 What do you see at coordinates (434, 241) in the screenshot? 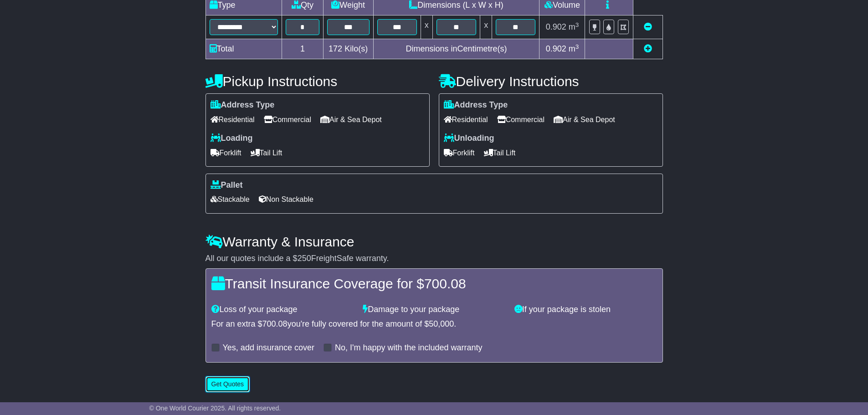
I see `h4: Warranty & Insurance` at bounding box center [434, 241].